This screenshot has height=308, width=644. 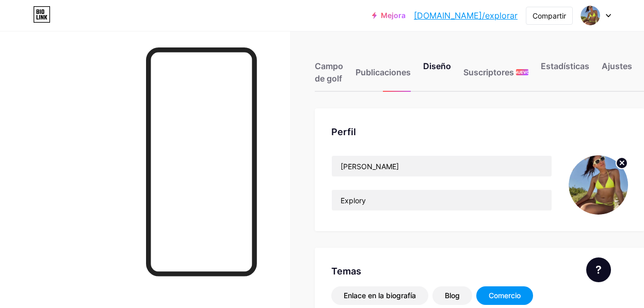 I want to click on font: Blog, so click(x=452, y=296).